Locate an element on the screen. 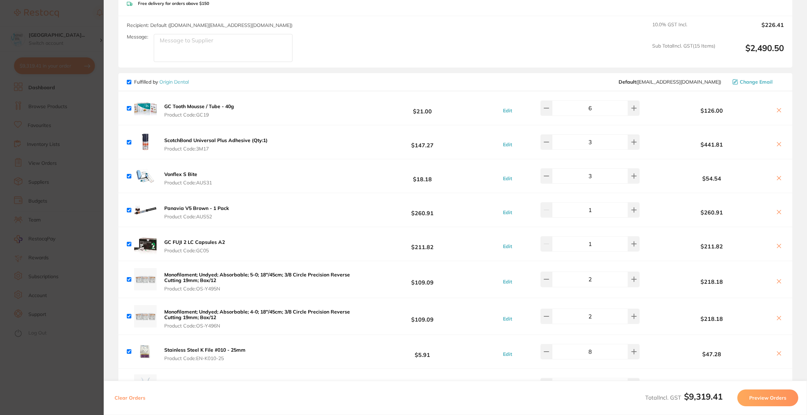 The image size is (807, 415). label: Message: is located at coordinates (137, 37).